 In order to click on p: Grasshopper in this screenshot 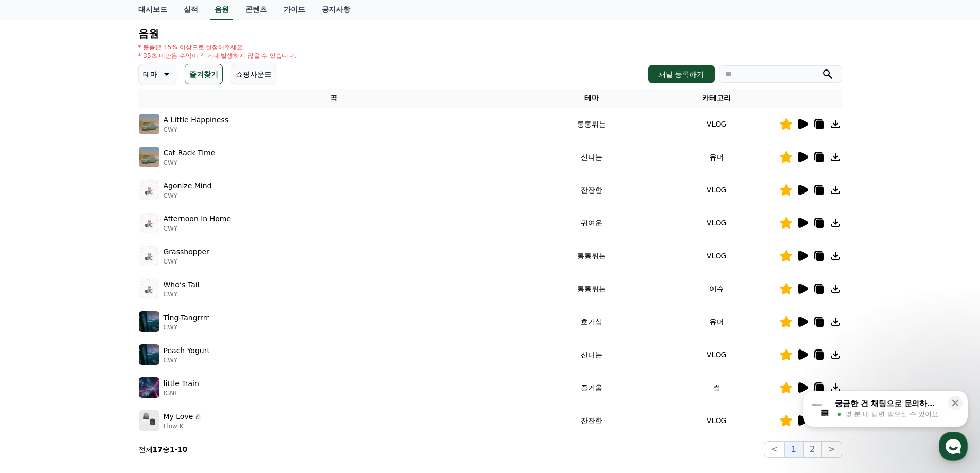, I will do `click(186, 251)`.